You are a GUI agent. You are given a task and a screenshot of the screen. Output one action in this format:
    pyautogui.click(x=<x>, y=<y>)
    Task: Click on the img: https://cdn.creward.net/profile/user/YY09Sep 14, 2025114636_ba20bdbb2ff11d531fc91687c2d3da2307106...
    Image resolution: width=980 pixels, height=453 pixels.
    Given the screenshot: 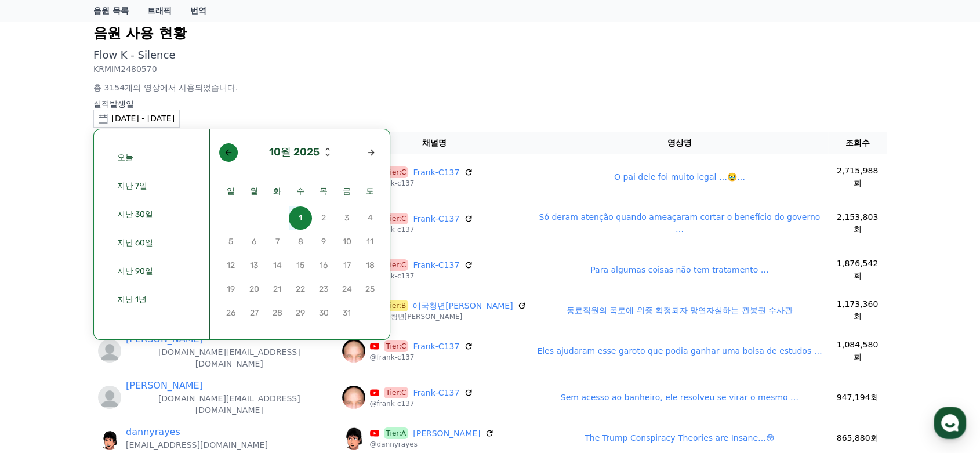 What is the action you would take?
    pyautogui.click(x=109, y=438)
    